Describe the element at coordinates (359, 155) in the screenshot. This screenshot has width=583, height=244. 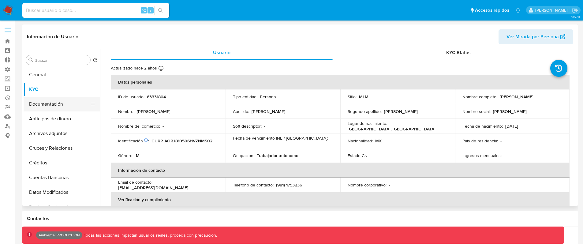
I see `p: Estado Civil :` at that location.